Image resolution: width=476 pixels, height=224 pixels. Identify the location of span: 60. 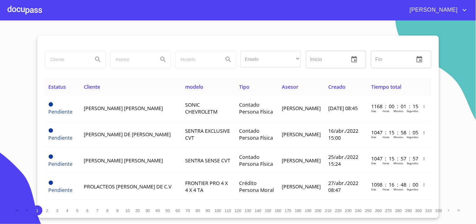
(178, 210).